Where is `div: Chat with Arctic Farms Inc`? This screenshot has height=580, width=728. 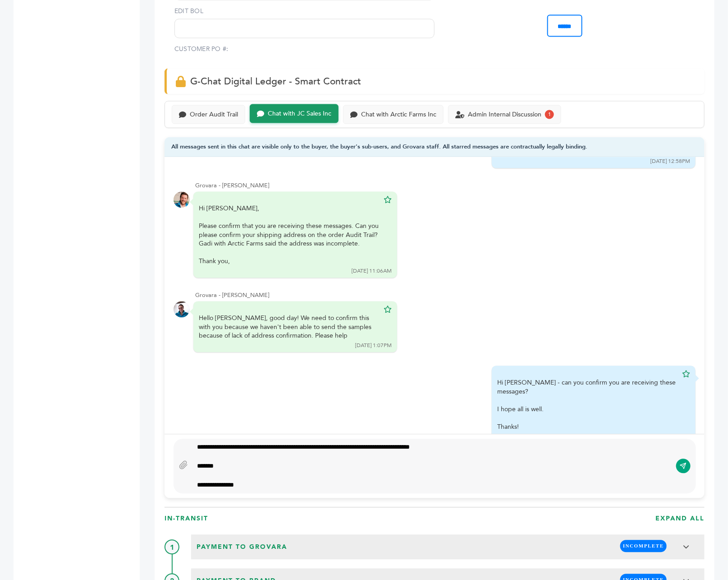 div: Chat with Arctic Farms Inc is located at coordinates (399, 115).